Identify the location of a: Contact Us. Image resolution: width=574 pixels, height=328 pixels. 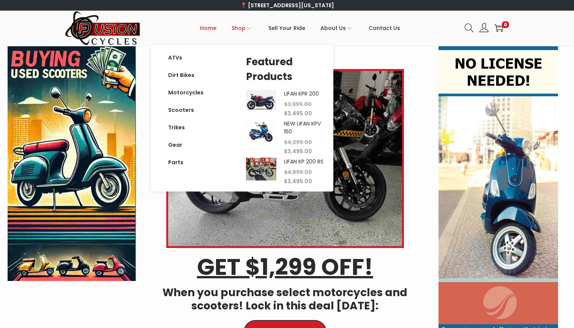
(384, 28).